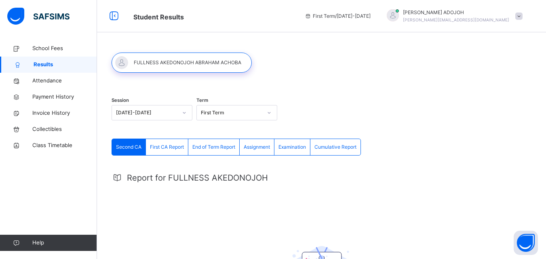 The height and width of the screenshot is (259, 546). Describe the element at coordinates (65, 81) in the screenshot. I see `span: Attendance` at that location.